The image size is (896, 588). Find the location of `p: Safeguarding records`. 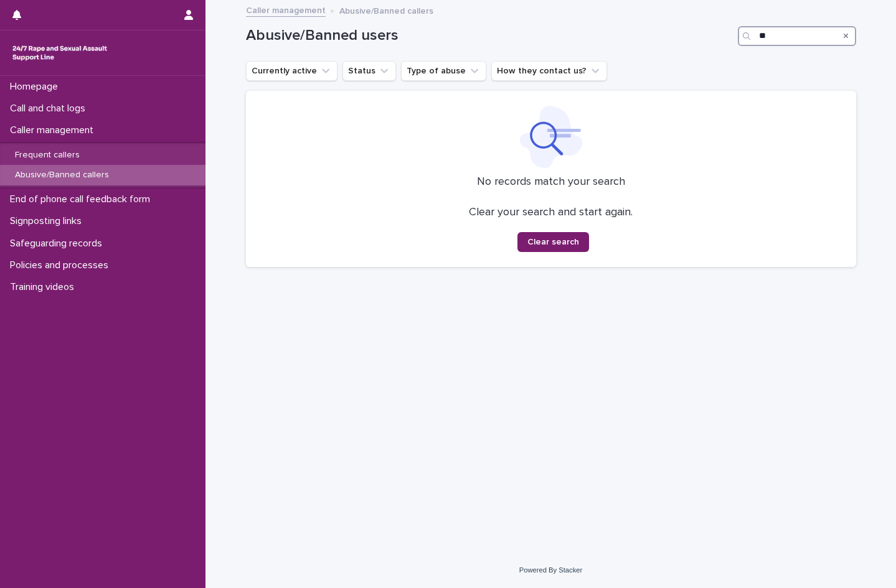

p: Safeguarding records is located at coordinates (59, 244).